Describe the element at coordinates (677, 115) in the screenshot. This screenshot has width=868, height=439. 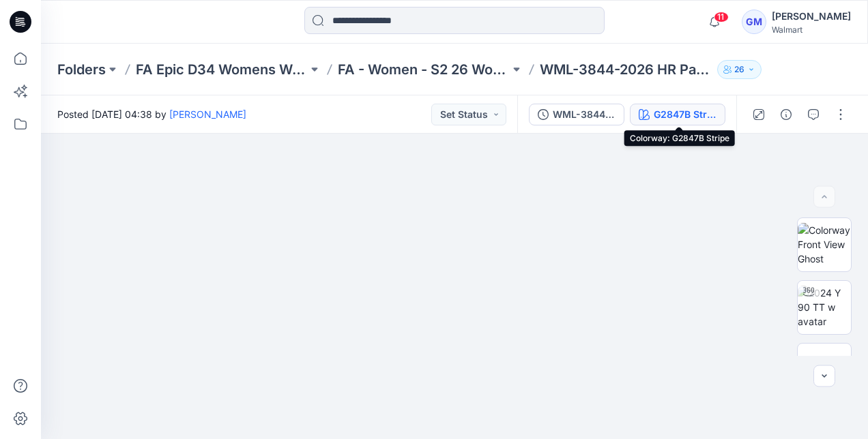
I see `button: G2847B Stripe` at that location.